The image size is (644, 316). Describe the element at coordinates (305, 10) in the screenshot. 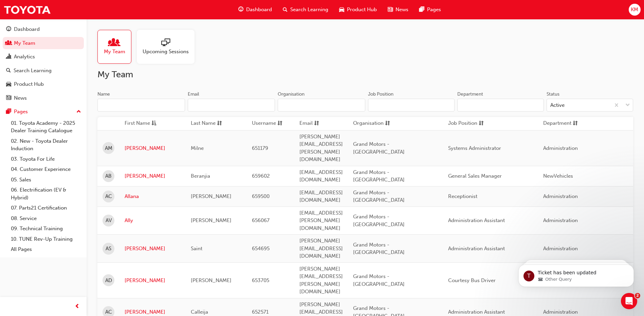

I see `a: search-iconSearch Learning` at that location.